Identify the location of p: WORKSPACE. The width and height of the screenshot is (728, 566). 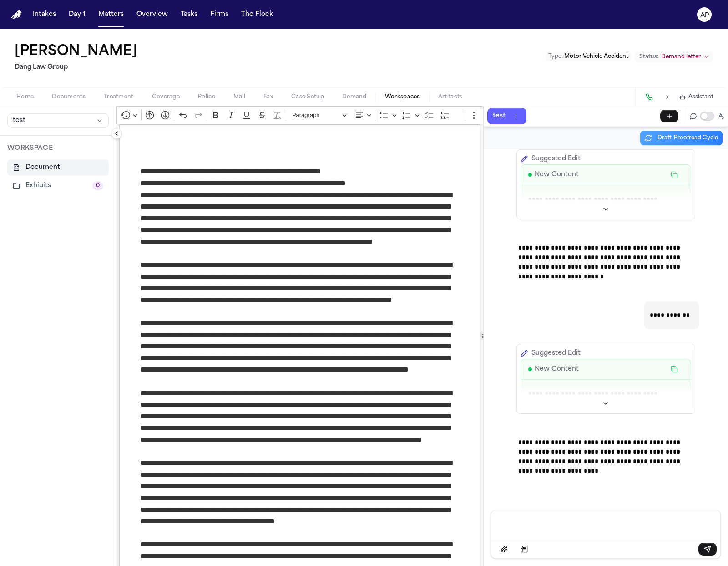
(58, 148).